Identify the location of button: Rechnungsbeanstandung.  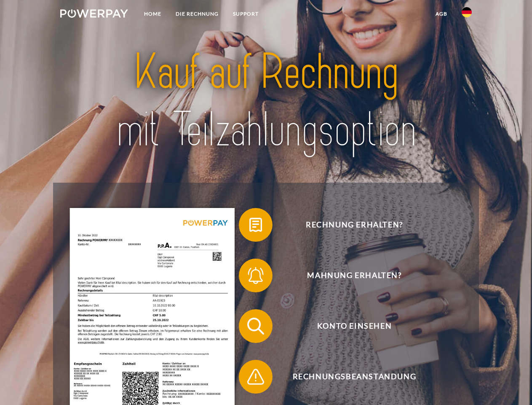
(348, 377).